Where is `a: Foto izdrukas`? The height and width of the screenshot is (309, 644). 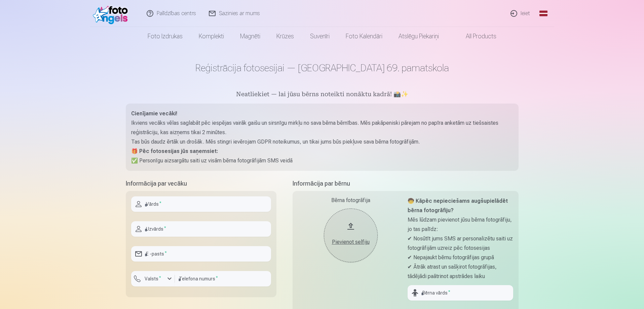 a: Foto izdrukas is located at coordinates (165, 36).